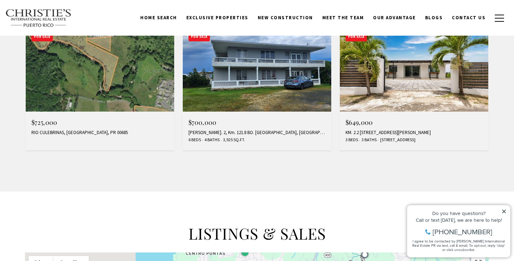 This screenshot has height=261, width=514. What do you see at coordinates (285, 18) in the screenshot?
I see `a: New Construction` at bounding box center [285, 18].